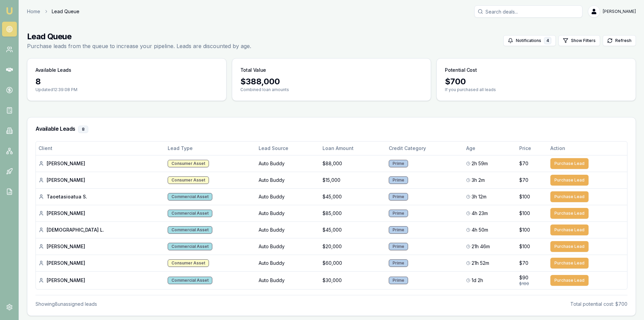 This screenshot has width=644, height=320. I want to click on th: Client, so click(100, 148).